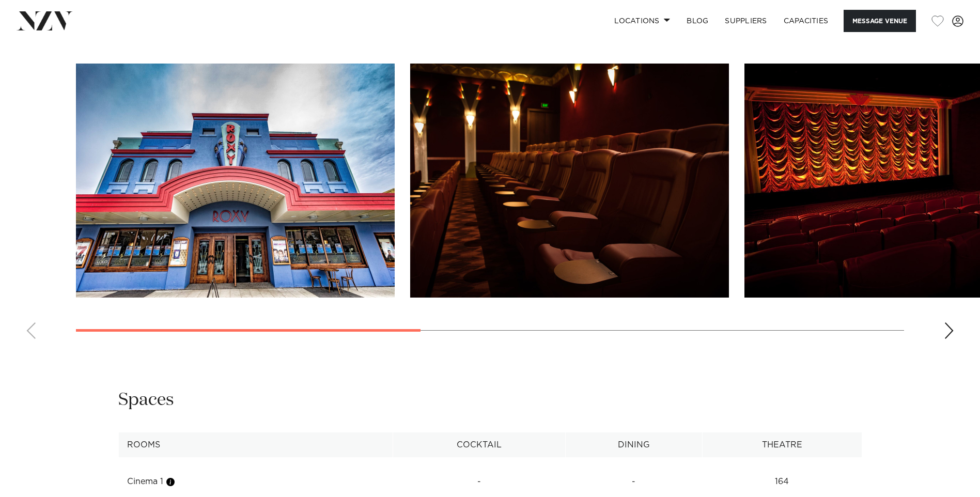 This screenshot has width=980, height=497. What do you see at coordinates (781, 481) in the screenshot?
I see `td: 164` at bounding box center [781, 481].